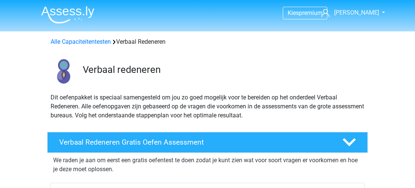 The height and width of the screenshot is (188, 415). Describe the element at coordinates (80, 42) in the screenshot. I see `a: Alle Capaciteitentesten` at that location.